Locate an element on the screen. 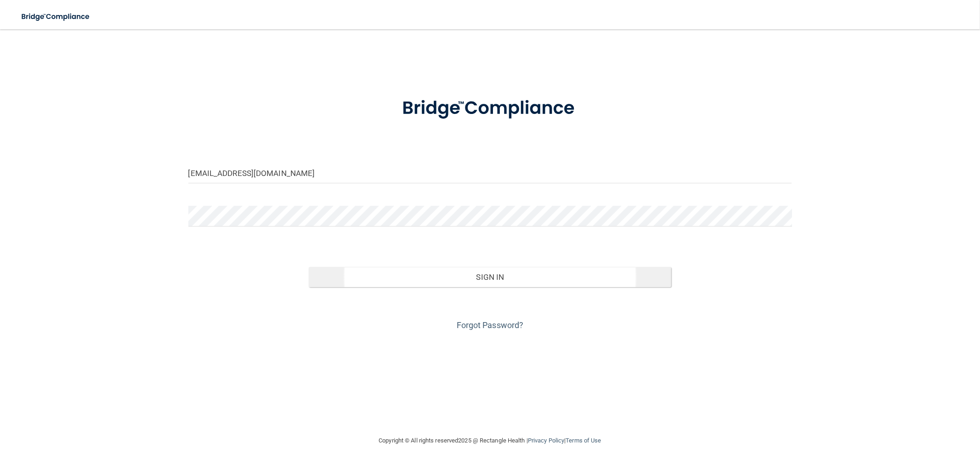 The height and width of the screenshot is (465, 980). div: Copyright © All rights reserved 2025 @ Rectangle Health | | is located at coordinates (490, 441).